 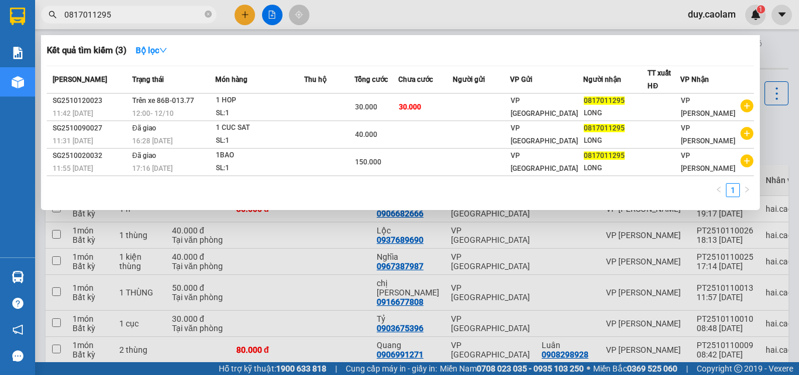 What do you see at coordinates (719, 190) in the screenshot?
I see `span: left` at bounding box center [719, 190].